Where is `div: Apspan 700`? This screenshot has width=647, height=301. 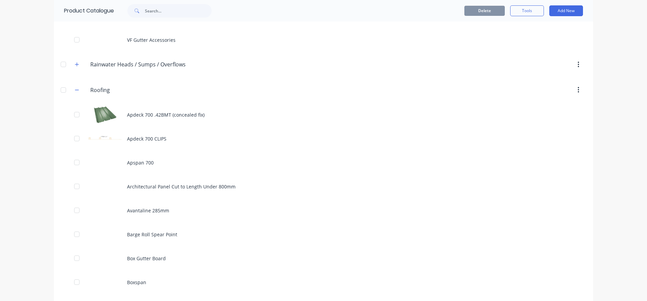
div: Apspan 700 is located at coordinates (323, 162).